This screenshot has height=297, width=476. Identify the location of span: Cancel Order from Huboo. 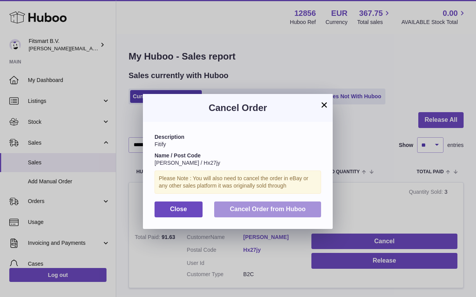
(267, 209).